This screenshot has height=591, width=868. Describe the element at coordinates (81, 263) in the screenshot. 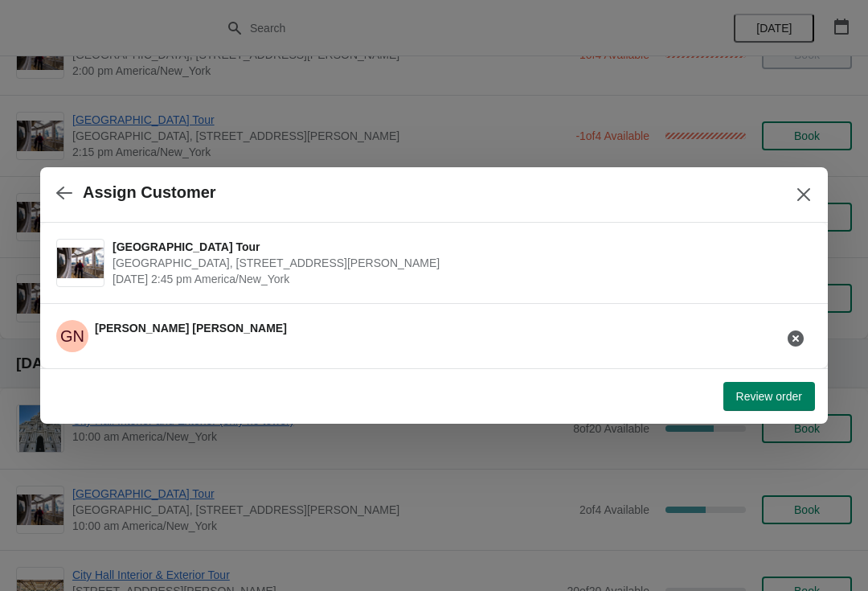

I see `img: City Hall Tower Tour | City Hall Visitor Center, 1400 John F Kennedy Boulevard Suite 121, Philade...` at that location.